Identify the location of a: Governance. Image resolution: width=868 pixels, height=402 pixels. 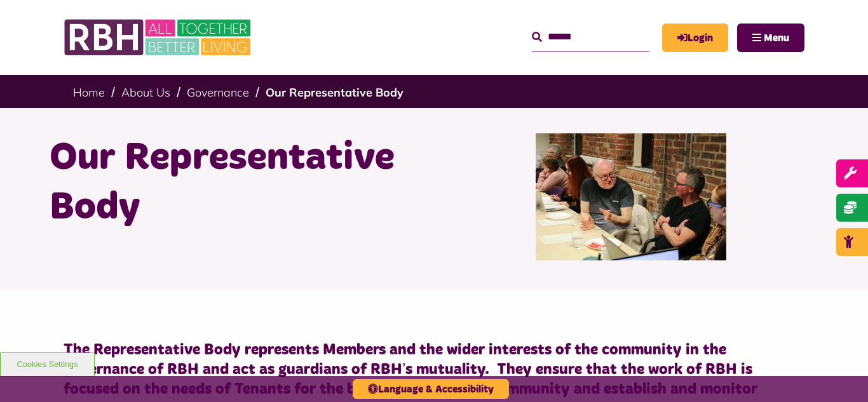
(218, 92).